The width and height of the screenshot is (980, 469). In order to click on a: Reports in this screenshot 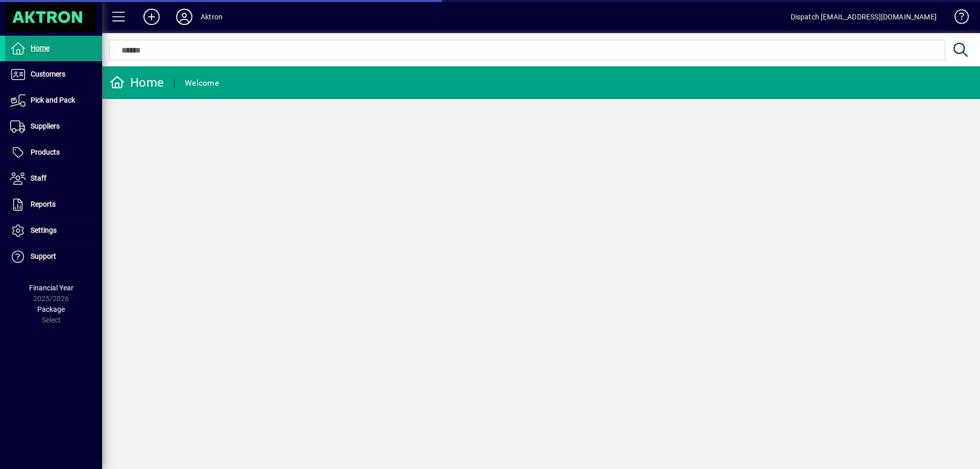, I will do `click(53, 205)`.